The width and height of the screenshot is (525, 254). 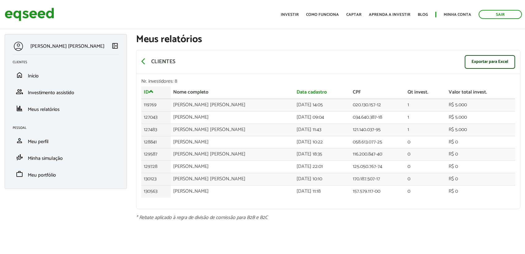 What do you see at coordinates (42, 175) in the screenshot?
I see `span: Meu portfólio` at bounding box center [42, 175].